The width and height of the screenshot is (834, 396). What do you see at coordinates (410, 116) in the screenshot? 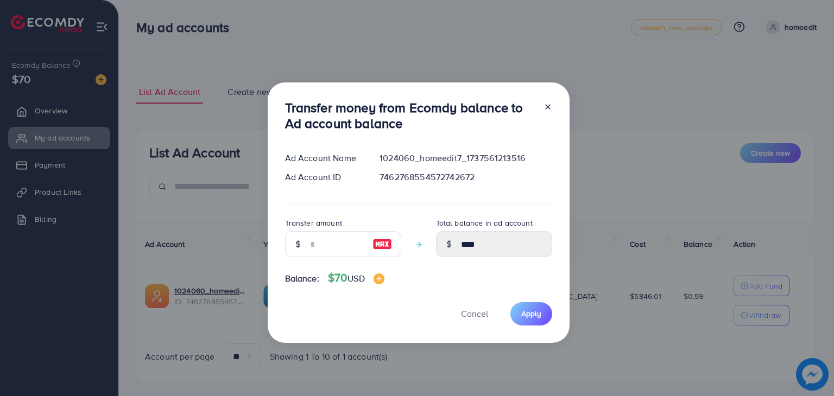
I see `h3: Transfer money from Ecomdy balance to Ad account balance` at bounding box center [410, 116].